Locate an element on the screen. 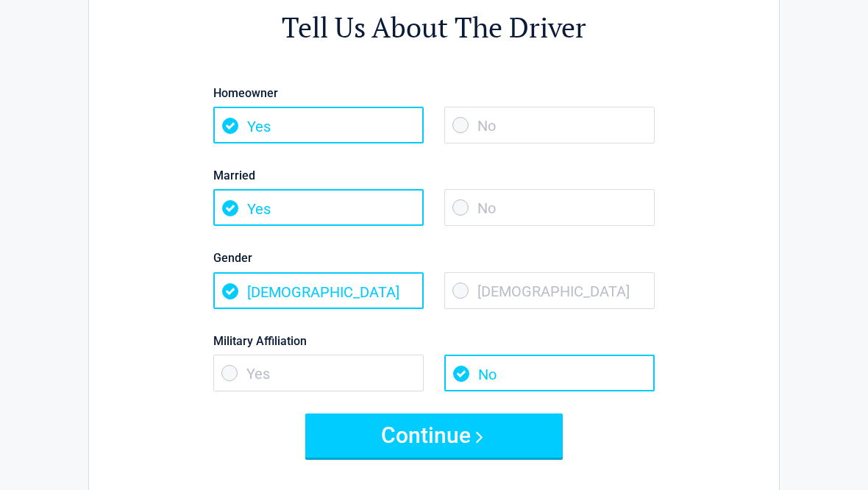 The height and width of the screenshot is (490, 868). button: Continue is located at coordinates (434, 436).